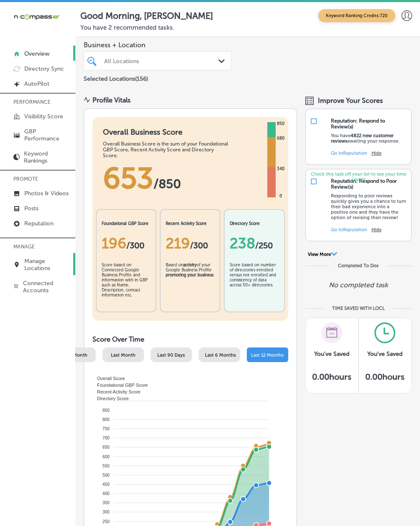 The image size is (420, 526). I want to click on span: Last 6 Months, so click(221, 355).